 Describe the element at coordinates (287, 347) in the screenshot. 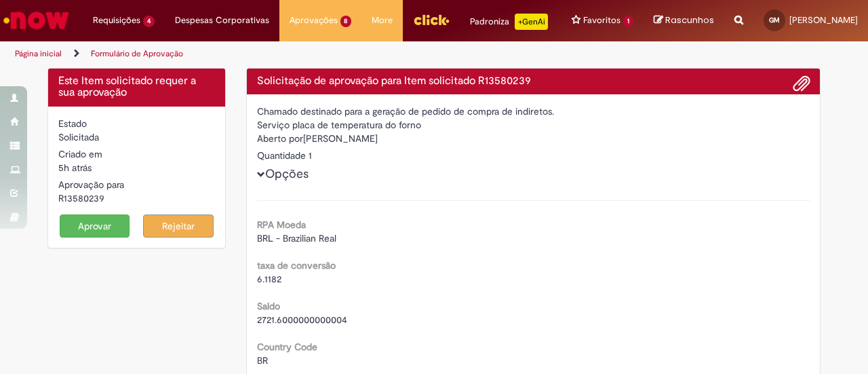

I see `b: Country Code` at that location.